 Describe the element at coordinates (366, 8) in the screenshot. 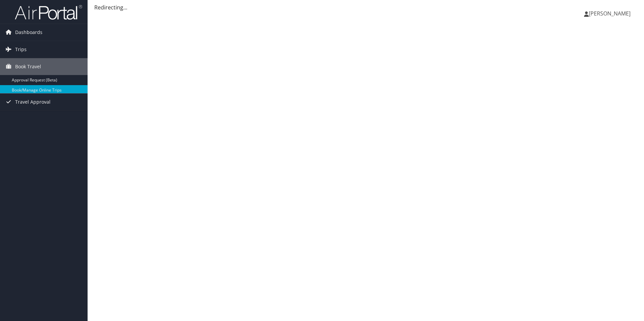

I see `div: Redirecting...` at that location.